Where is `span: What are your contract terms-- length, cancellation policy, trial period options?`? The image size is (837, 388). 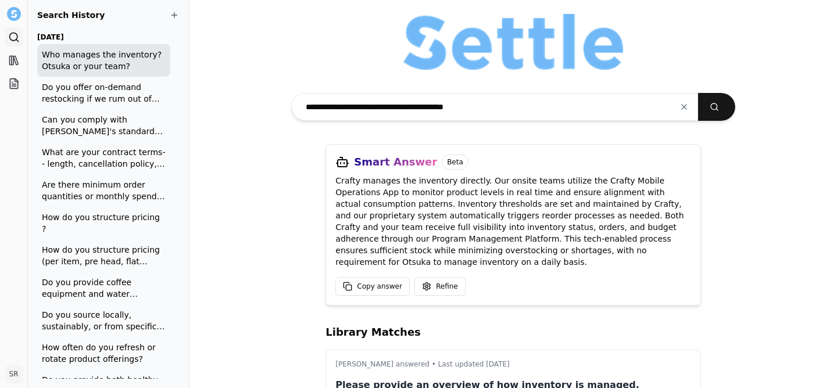
span: What are your contract terms-- length, cancellation policy, trial period options? is located at coordinates (103, 158).